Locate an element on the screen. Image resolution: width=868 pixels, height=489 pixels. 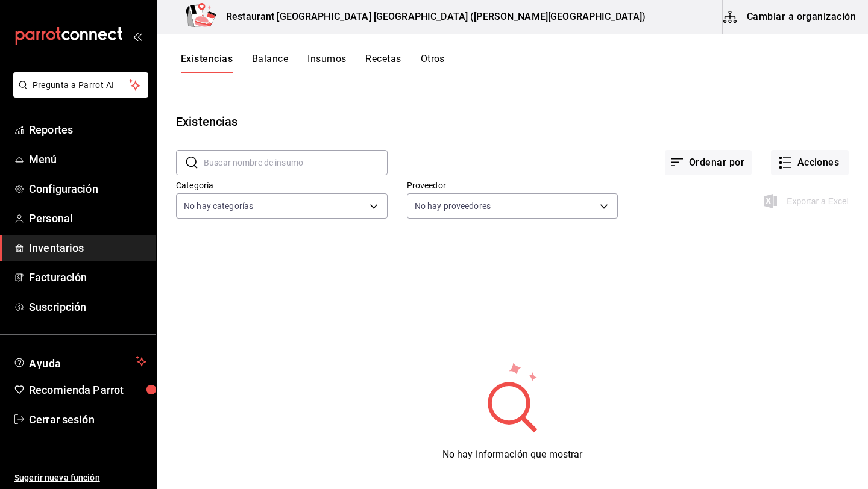
a: Pregunta a Parrot AI is located at coordinates (78, 93).